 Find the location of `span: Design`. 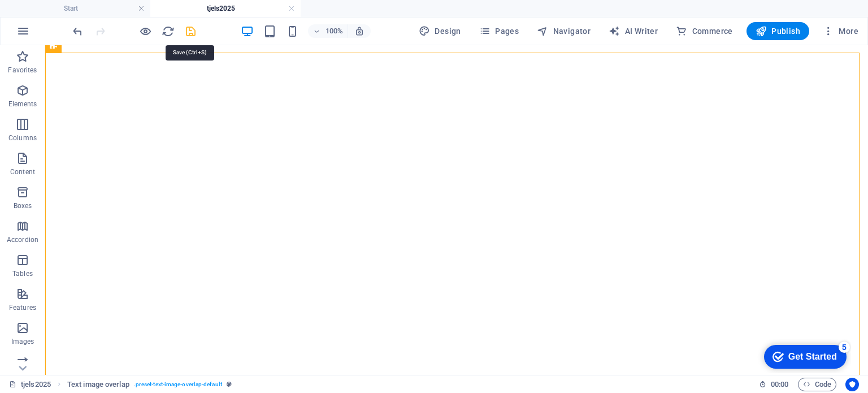

span: Design is located at coordinates (440, 31).